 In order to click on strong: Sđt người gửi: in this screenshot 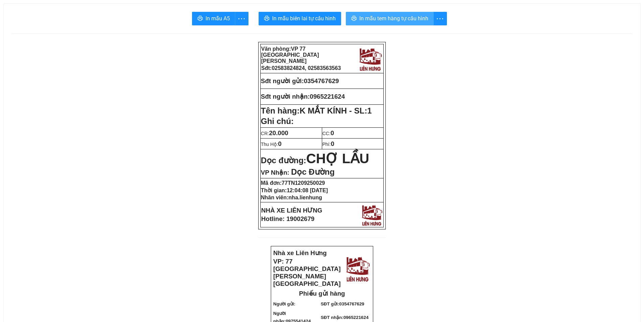, I will do `click(282, 81)`.